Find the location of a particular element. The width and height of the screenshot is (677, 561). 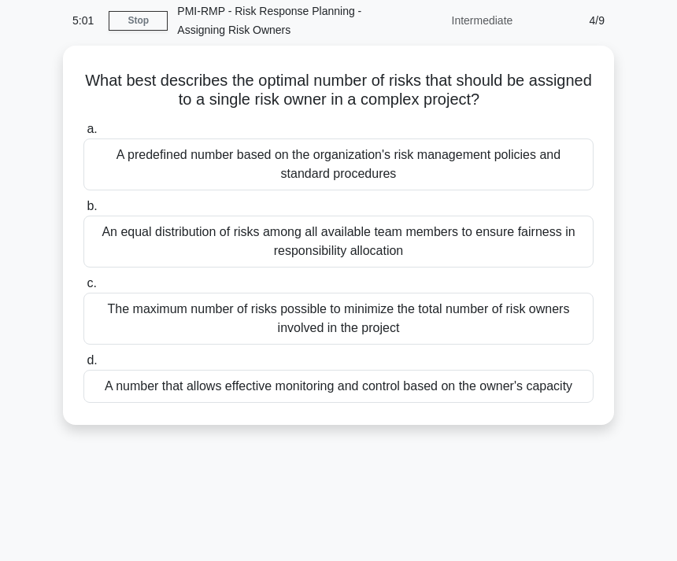

span: a. is located at coordinates (91, 128).